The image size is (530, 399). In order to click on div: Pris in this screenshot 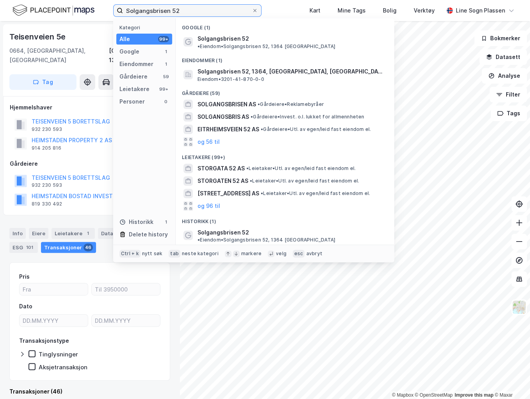, I will do `click(24, 276)`.